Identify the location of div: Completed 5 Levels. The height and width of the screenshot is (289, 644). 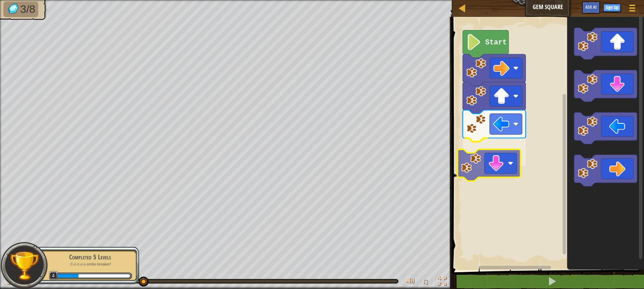
(90, 257).